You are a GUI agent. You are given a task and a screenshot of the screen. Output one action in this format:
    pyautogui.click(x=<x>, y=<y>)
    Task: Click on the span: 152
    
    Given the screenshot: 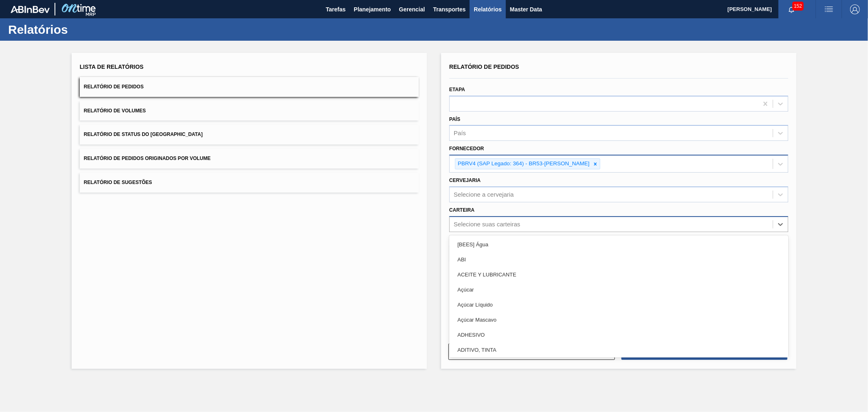 What is the action you would take?
    pyautogui.click(x=798, y=6)
    